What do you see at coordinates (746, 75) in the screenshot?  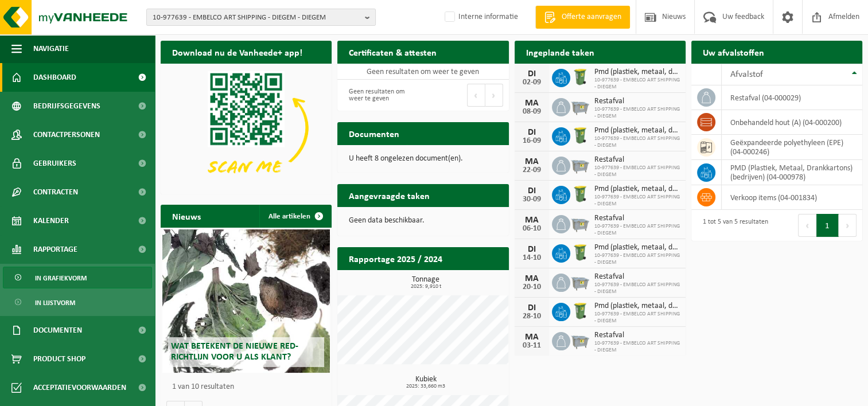 I see `span: Afvalstof` at bounding box center [746, 75].